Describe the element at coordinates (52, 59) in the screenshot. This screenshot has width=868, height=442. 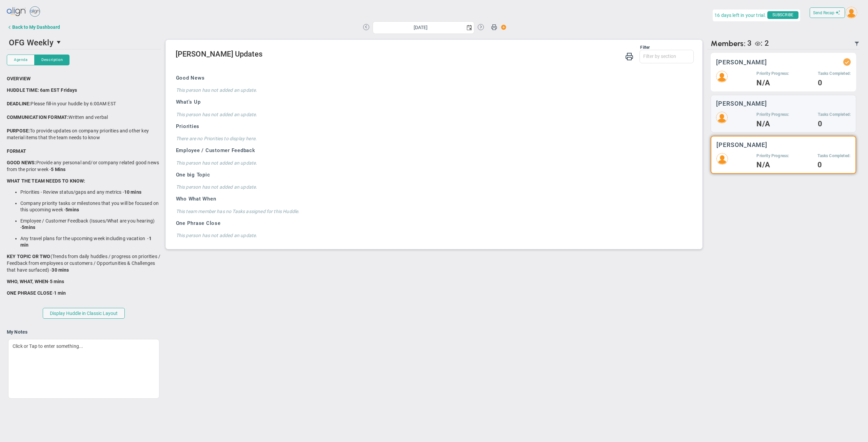
I see `span: Description` at that location.